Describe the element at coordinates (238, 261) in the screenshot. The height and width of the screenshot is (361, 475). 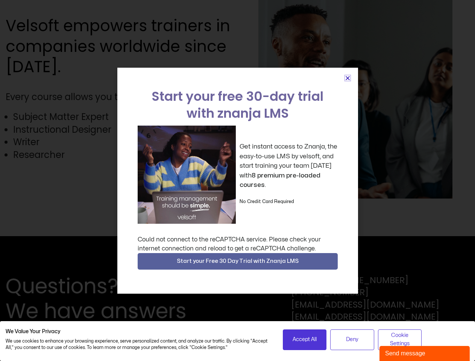
I see `span: Start your Free 30 Day Trial with Znanja LMS` at that location.